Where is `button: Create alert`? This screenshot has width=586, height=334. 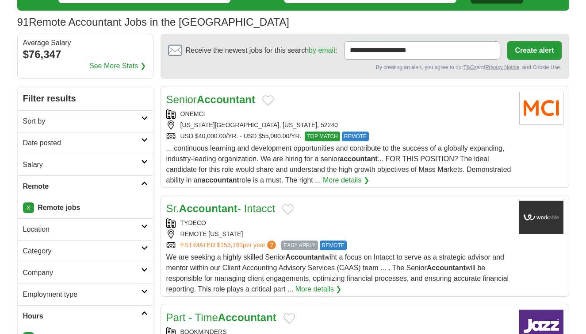 button: Create alert is located at coordinates (534, 50).